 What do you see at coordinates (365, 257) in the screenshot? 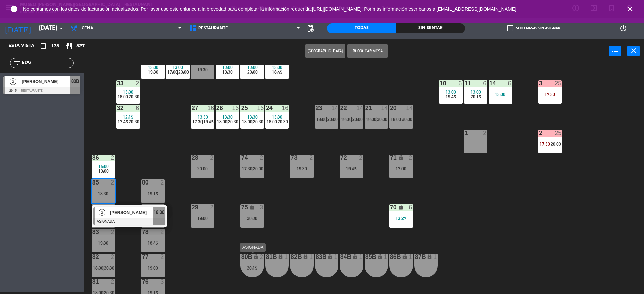
I see `div: 85B` at bounding box center [365, 257].